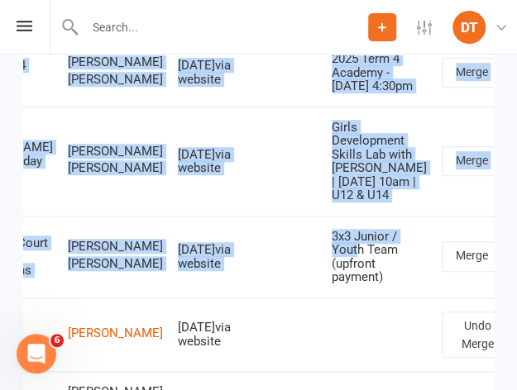  Describe the element at coordinates (57, 341) in the screenshot. I see `span: 6` at that location.